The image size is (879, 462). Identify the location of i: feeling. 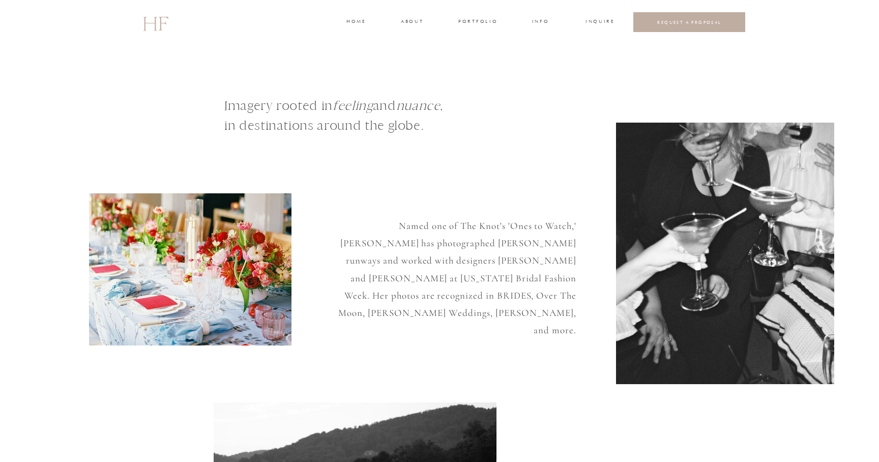
(353, 105).